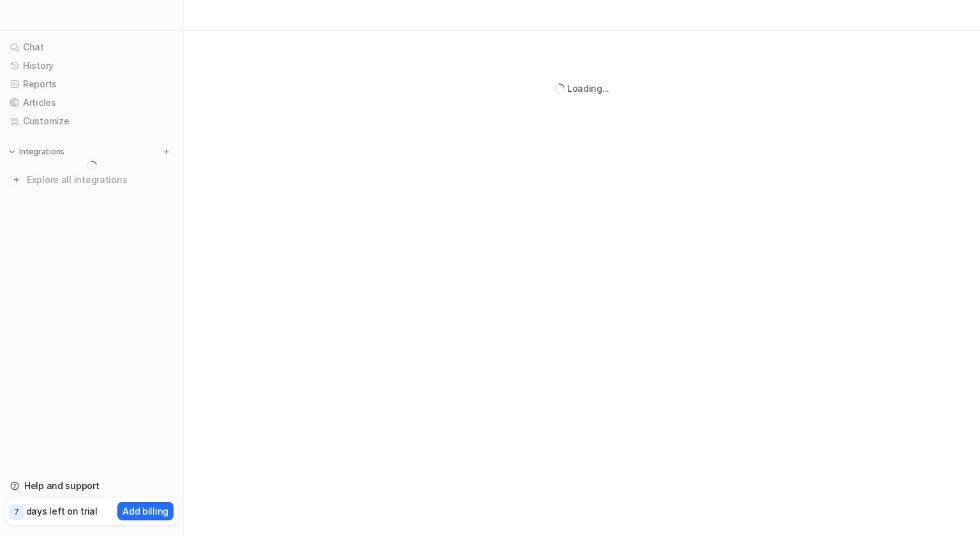 This screenshot has width=980, height=535. Describe the element at coordinates (91, 103) in the screenshot. I see `a: Articles` at that location.